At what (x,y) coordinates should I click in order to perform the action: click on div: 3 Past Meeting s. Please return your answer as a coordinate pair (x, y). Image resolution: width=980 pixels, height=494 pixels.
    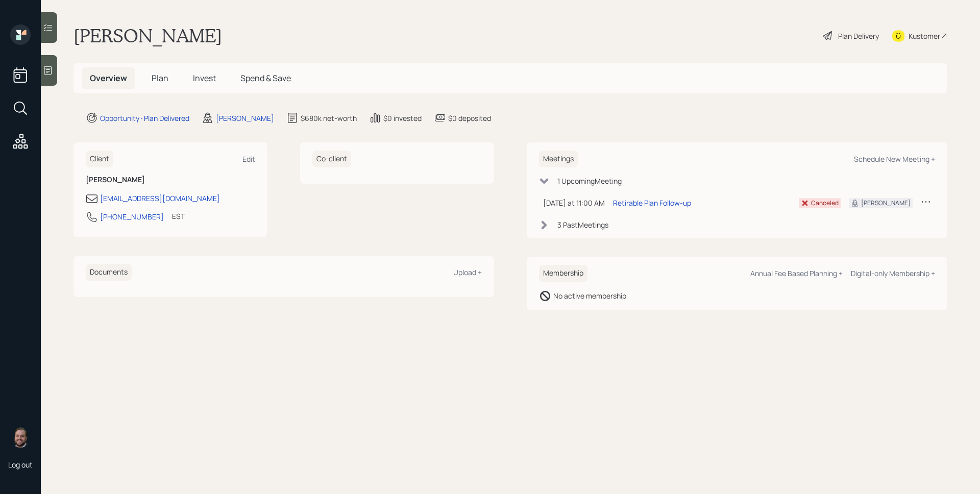
    Looking at the image, I should click on (583, 224).